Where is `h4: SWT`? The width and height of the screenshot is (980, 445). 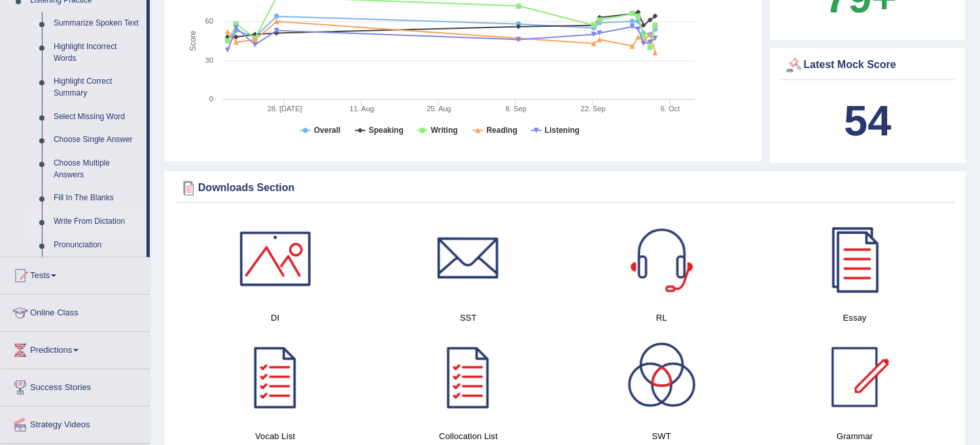
h4: SWT is located at coordinates (662, 436).